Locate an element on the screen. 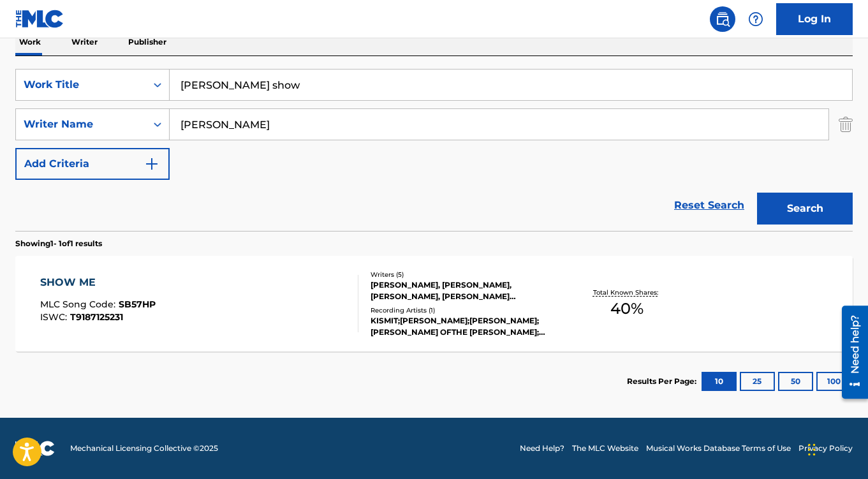 The image size is (868, 479). div: Writer Name is located at coordinates (81, 124).